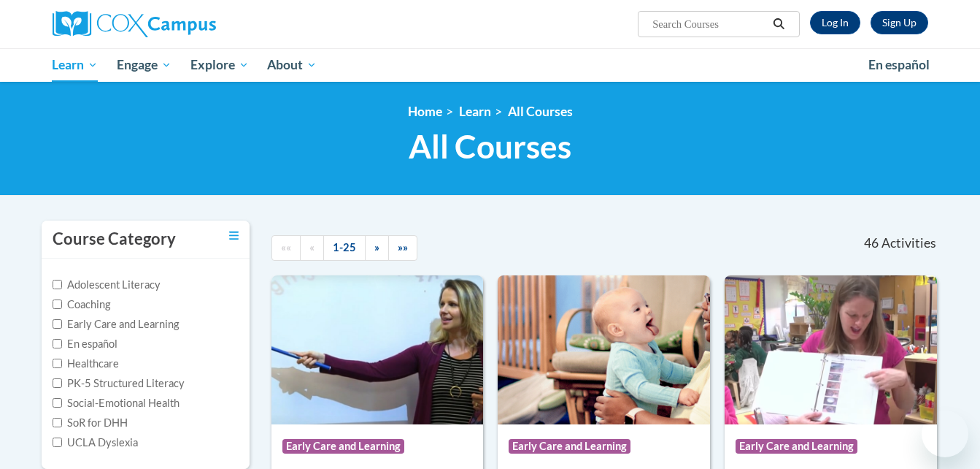  What do you see at coordinates (312, 248) in the screenshot?
I see `a: Previous` at bounding box center [312, 248].